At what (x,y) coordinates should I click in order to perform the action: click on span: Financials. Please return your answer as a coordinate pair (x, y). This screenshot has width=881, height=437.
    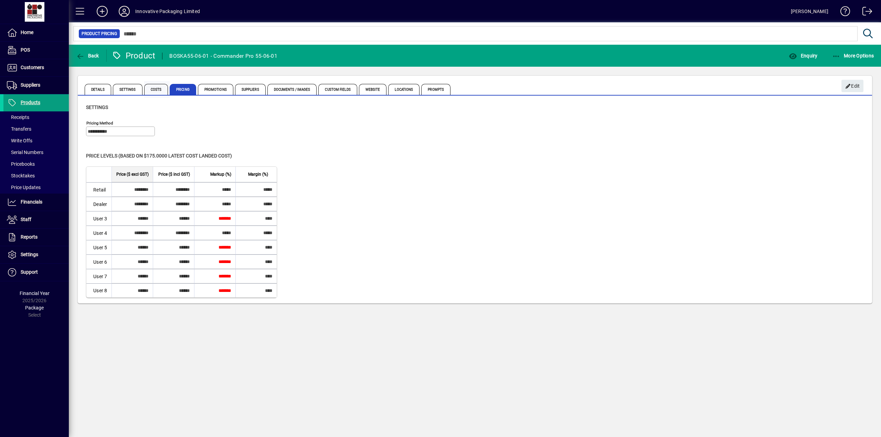
    Looking at the image, I should click on (31, 202).